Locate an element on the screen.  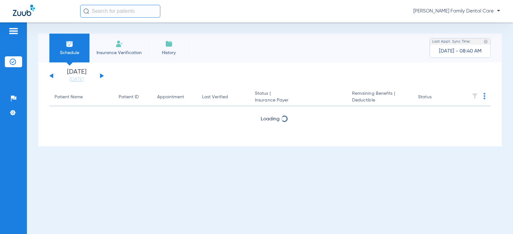
img: Search Icon is located at coordinates (86, 11).